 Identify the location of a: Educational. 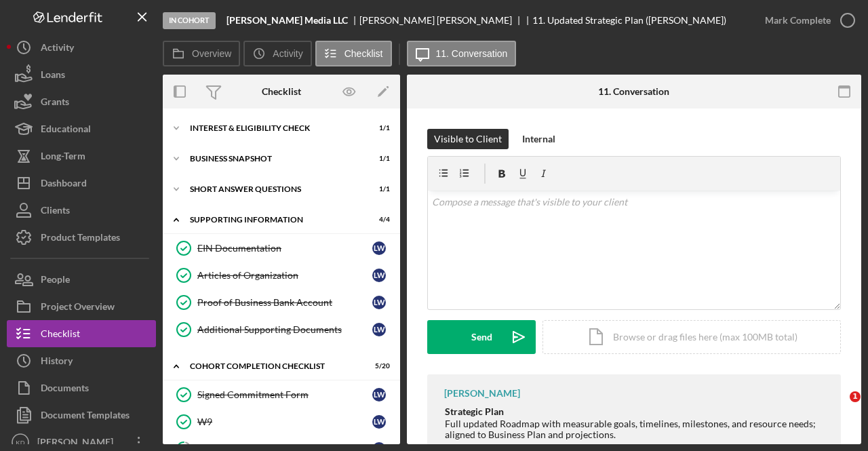
(81, 129).